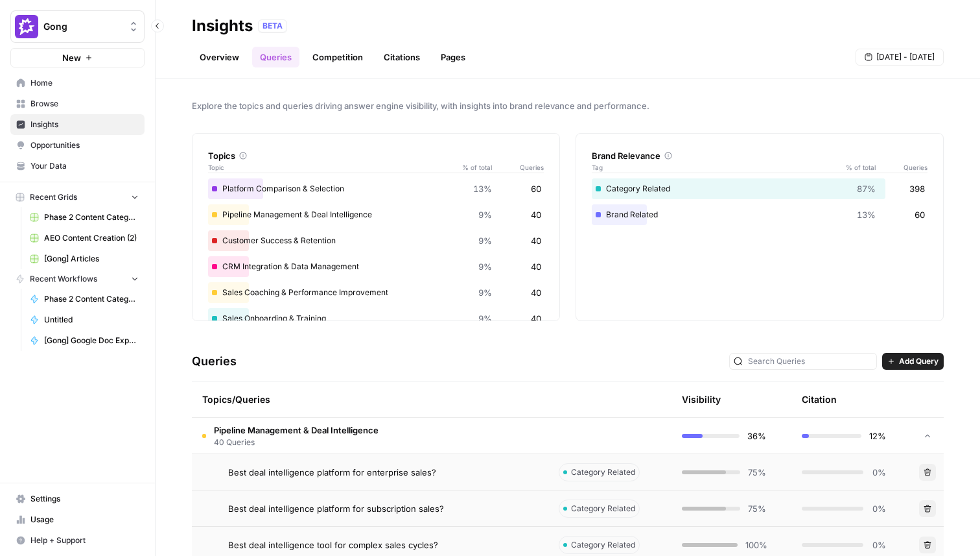 This screenshot has width=980, height=556. What do you see at coordinates (77, 125) in the screenshot?
I see `a: Insights` at bounding box center [77, 125].